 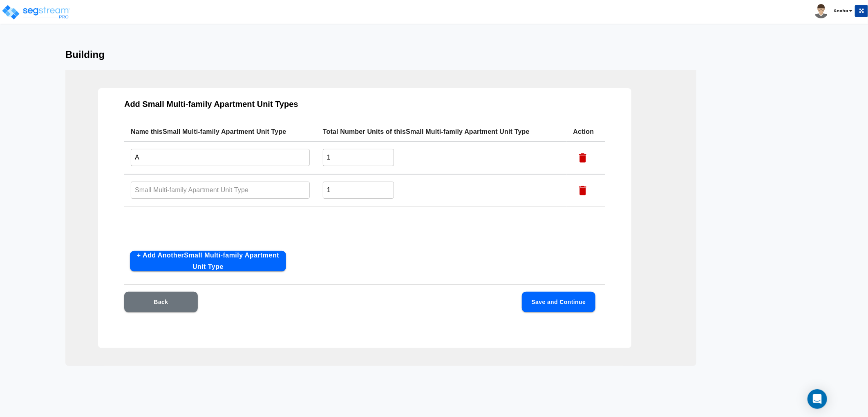 What do you see at coordinates (559, 302) in the screenshot?
I see `button: Save and Continue` at bounding box center [559, 302].